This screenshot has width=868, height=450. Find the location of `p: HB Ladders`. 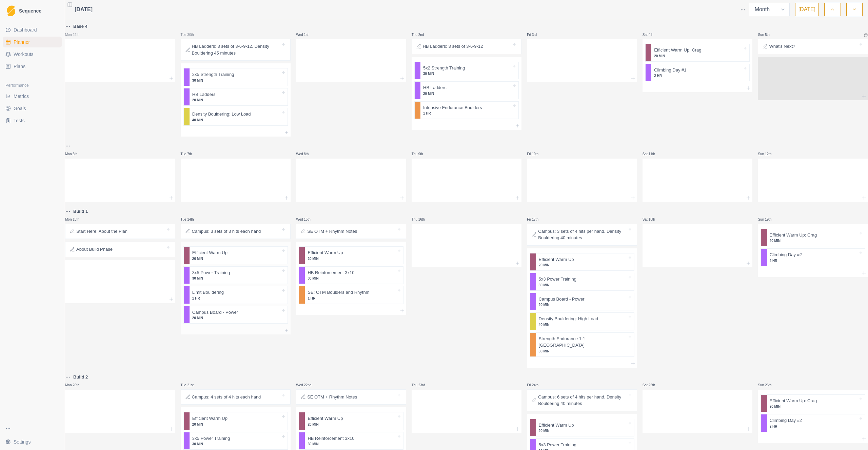

p: HB Ladders is located at coordinates (434, 88).